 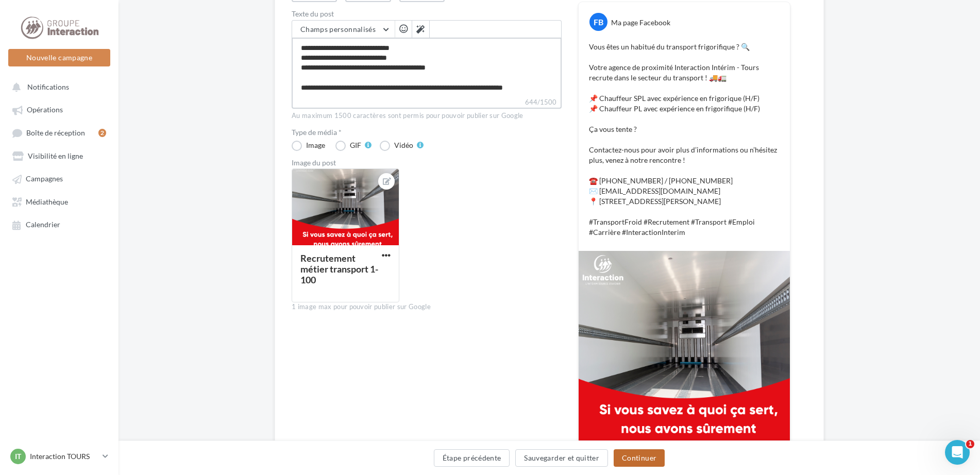 I want to click on div: Au maximum 1500 caractères sont permis pour pouvoir publier sur Google, so click(x=427, y=116).